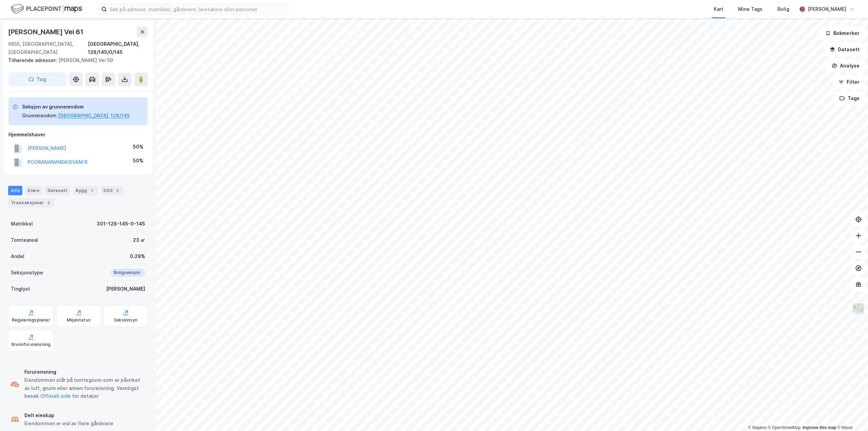 This screenshot has height=431, width=868. What do you see at coordinates (851, 414) in the screenshot?
I see `div: Kontrollprogram for chat` at bounding box center [851, 414].